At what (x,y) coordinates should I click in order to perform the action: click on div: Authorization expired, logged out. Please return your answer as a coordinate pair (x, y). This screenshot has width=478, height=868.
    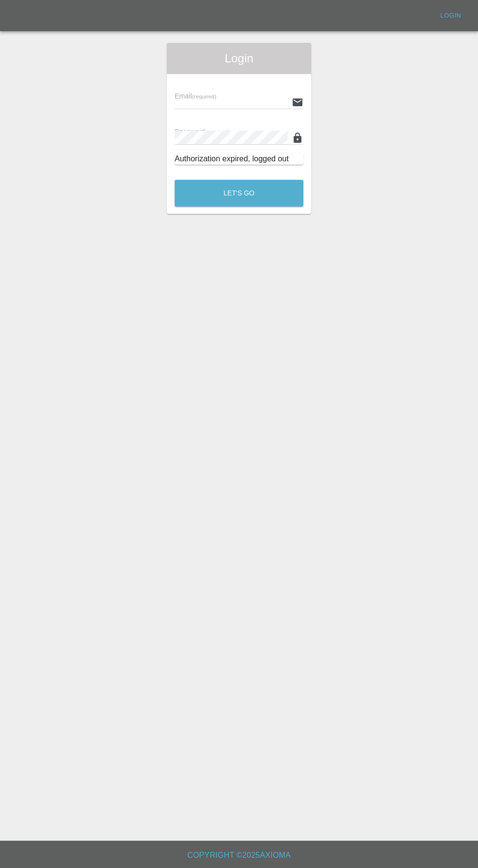
    Looking at the image, I should click on (239, 159).